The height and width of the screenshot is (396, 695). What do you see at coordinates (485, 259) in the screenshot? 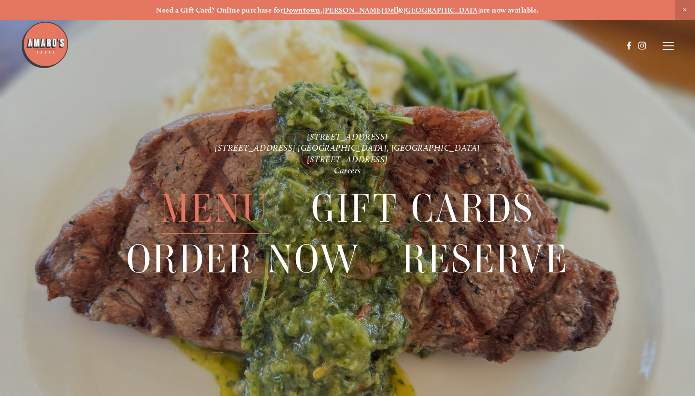
I see `a: Reserve` at bounding box center [485, 259].